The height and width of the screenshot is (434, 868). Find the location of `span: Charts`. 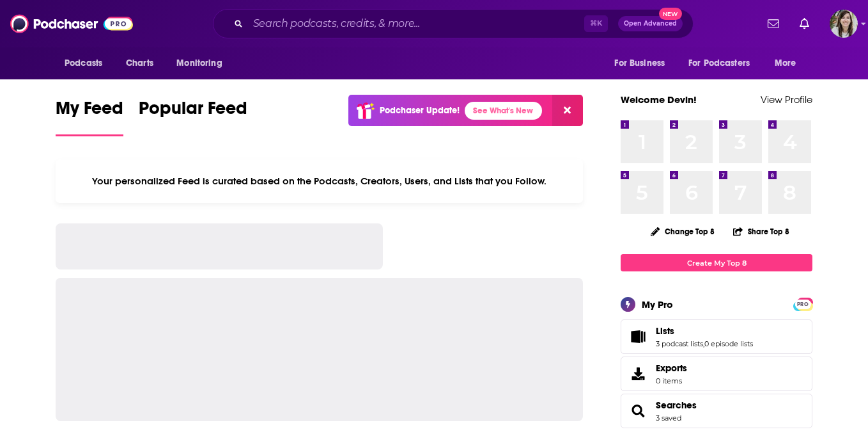

span: Charts is located at coordinates (139, 63).